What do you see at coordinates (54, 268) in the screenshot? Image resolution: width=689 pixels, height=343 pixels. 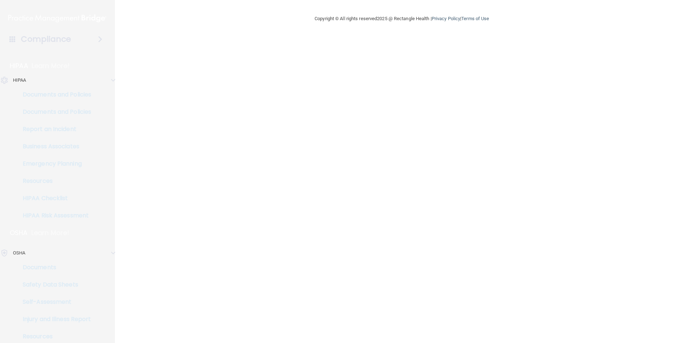 I see `p: Documents` at bounding box center [54, 268].